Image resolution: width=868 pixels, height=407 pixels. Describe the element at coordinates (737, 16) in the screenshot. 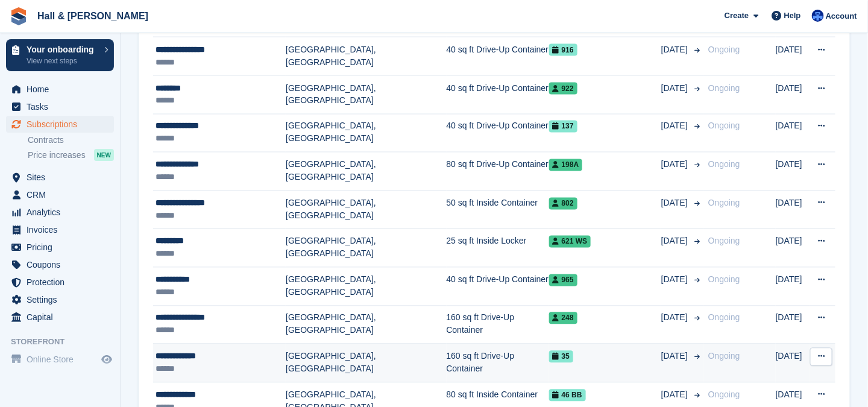

I see `span: Create` at that location.